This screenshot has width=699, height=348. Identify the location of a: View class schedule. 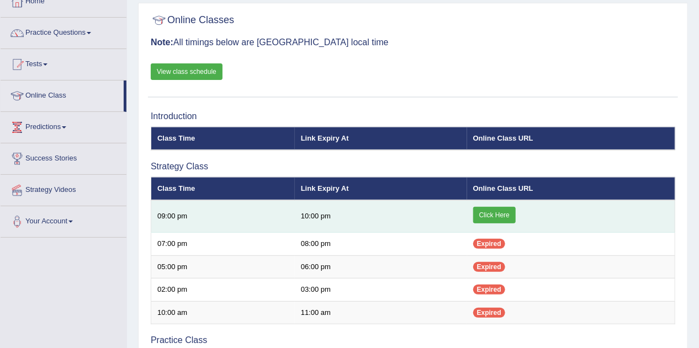
(187, 72).